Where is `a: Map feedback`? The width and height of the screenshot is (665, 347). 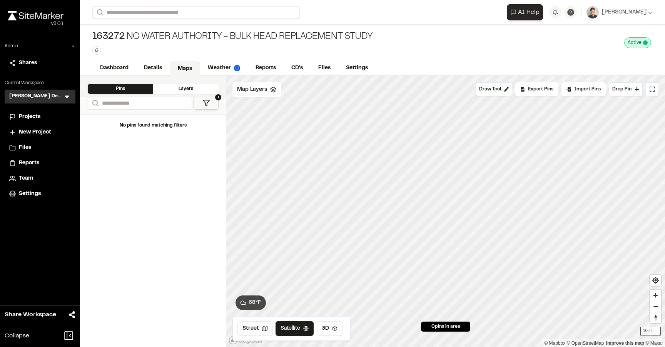 a: Map feedback is located at coordinates (625, 343).